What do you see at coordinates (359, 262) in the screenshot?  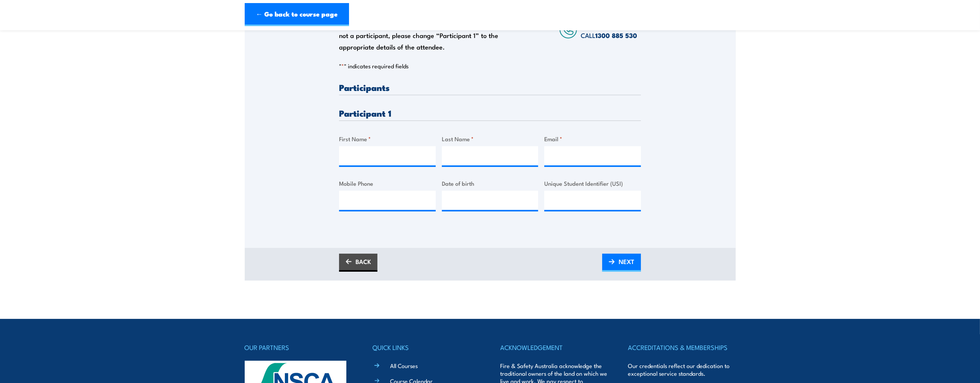 I see `a: BACK` at bounding box center [359, 262].